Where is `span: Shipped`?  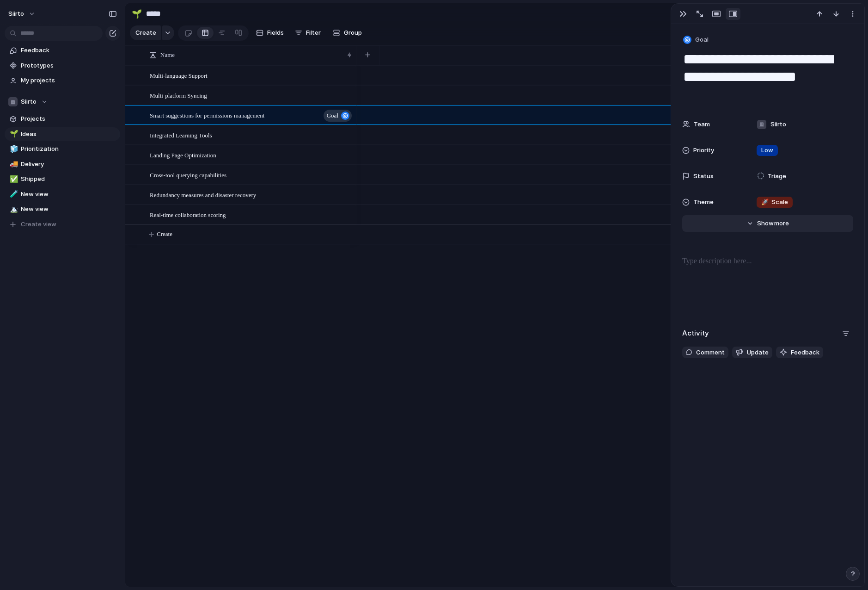 span: Shipped is located at coordinates (69, 179).